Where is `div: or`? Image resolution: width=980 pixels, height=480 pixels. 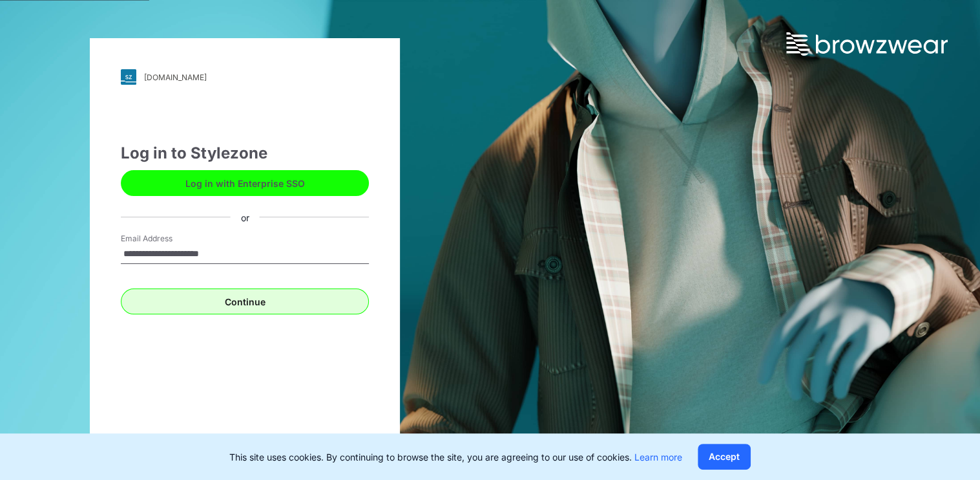 div: or is located at coordinates (245, 217).